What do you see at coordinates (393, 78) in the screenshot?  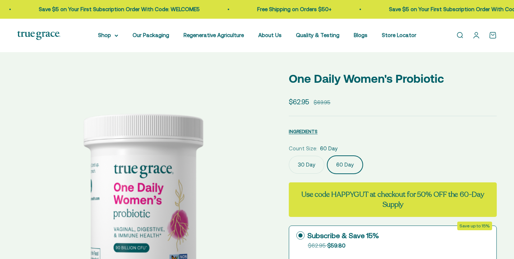 I see `p: One Daily Women's Probiotic` at bounding box center [393, 78].